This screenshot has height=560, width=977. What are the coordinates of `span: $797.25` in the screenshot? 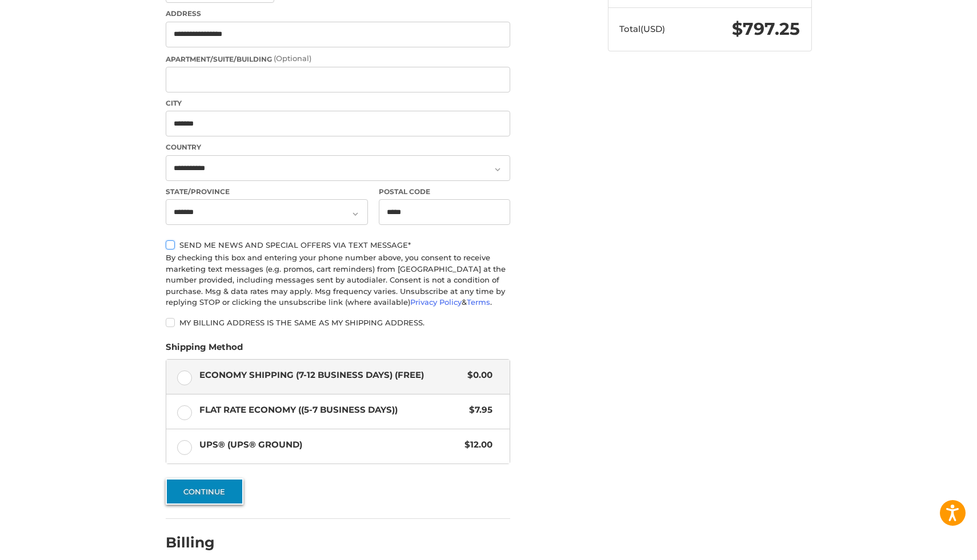 It's located at (766, 28).